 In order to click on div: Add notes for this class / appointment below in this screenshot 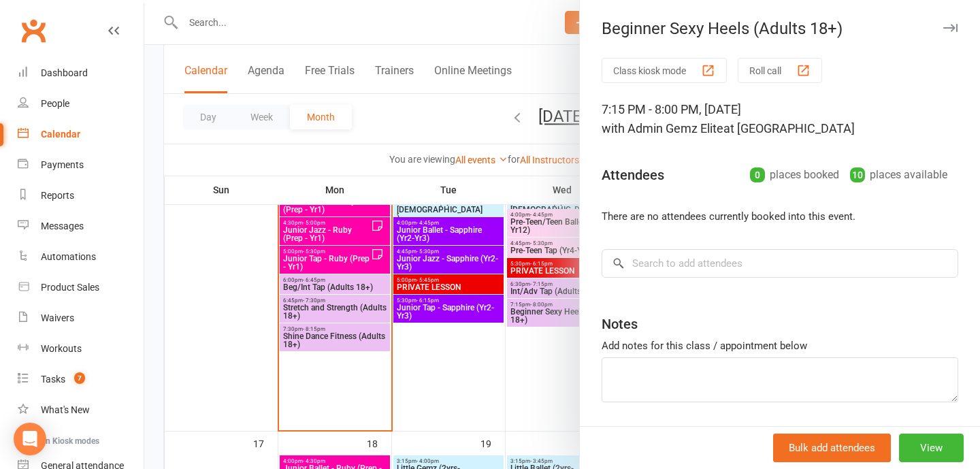, I will do `click(780, 346)`.